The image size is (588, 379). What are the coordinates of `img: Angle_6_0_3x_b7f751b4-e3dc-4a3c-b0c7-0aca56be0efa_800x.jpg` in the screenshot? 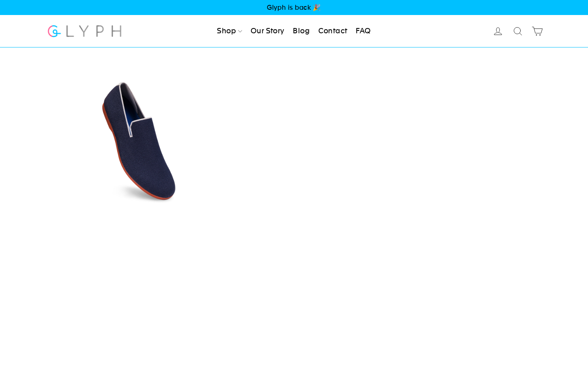 It's located at (139, 140).